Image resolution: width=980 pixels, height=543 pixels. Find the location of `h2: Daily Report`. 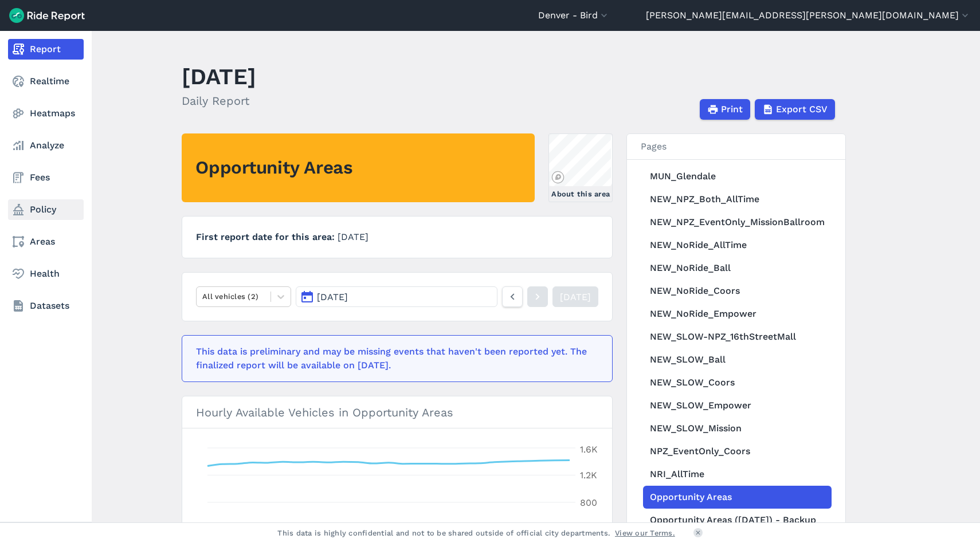

h2: Daily Report is located at coordinates (219, 101).